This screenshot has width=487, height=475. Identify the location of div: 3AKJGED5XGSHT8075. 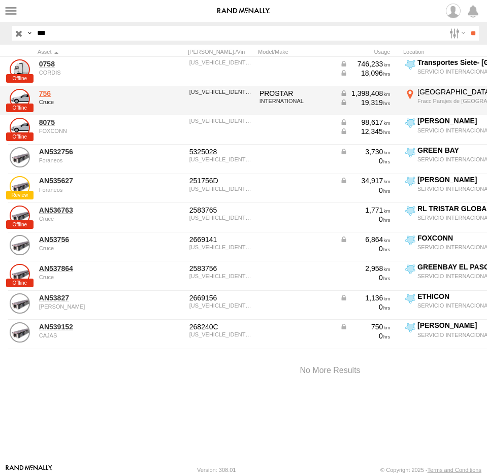
(221, 121).